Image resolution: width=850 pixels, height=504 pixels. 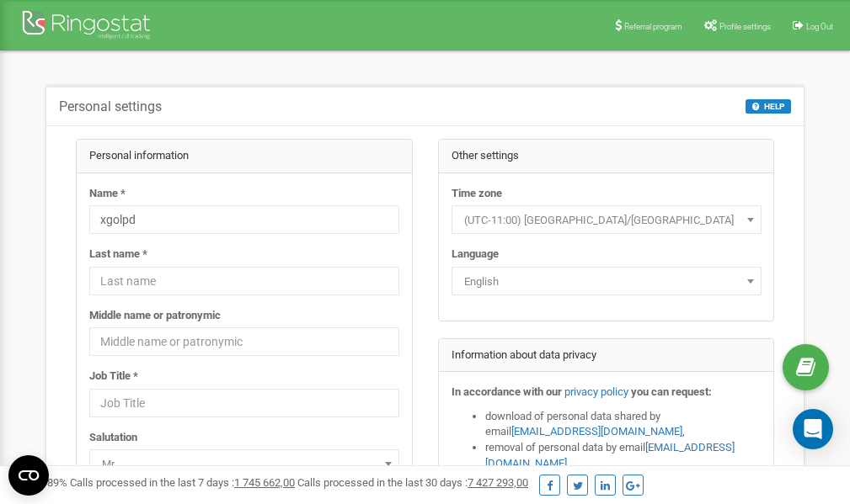 I want to click on span: (UTC-11:00) Pacific/Midway, so click(x=606, y=220).